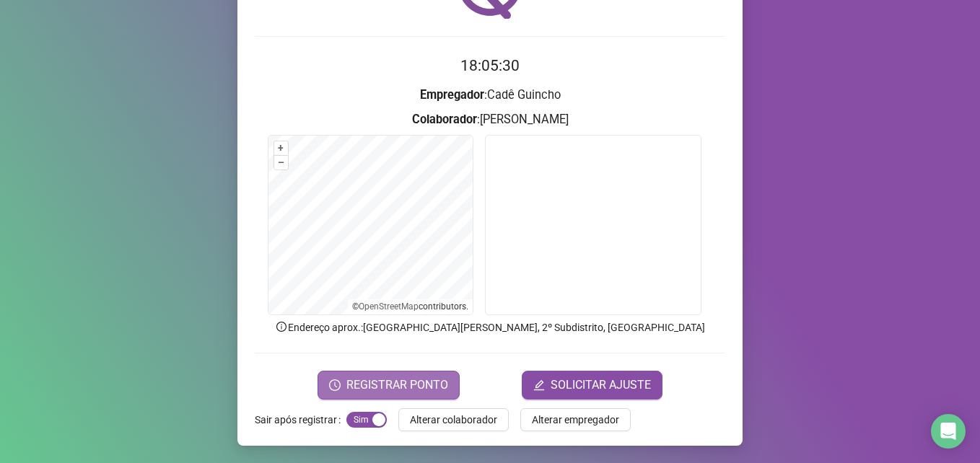 This screenshot has width=980, height=463. What do you see at coordinates (591, 385) in the screenshot?
I see `button: editSOLICITAR AJUSTE` at bounding box center [591, 385].